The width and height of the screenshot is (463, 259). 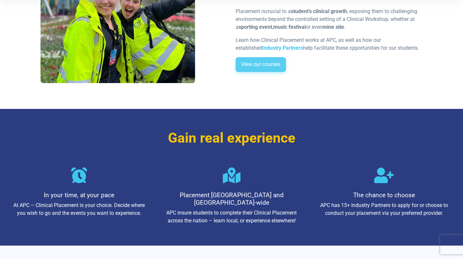 What do you see at coordinates (282, 48) in the screenshot?
I see `a: Industry Partners` at bounding box center [282, 48].